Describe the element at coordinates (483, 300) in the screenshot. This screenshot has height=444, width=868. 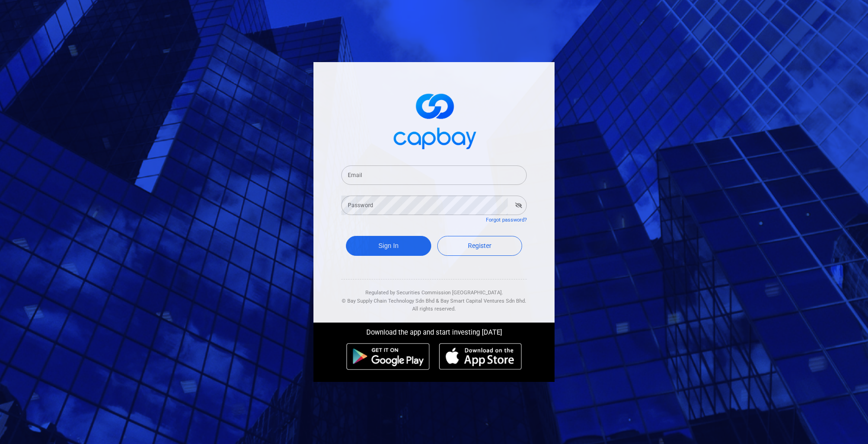
I see `span: Bay Smart Capital Ventures Sdn Bhd.` at that location.